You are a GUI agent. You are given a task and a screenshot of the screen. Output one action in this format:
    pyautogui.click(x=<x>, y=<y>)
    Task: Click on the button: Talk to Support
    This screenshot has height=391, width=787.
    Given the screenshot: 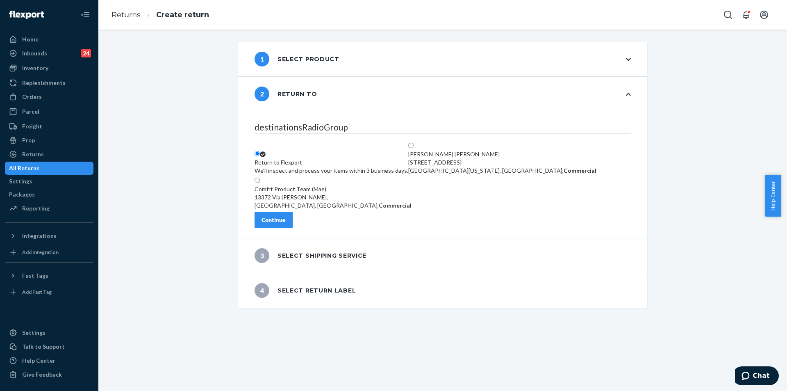 What is the action you would take?
    pyautogui.click(x=49, y=347)
    